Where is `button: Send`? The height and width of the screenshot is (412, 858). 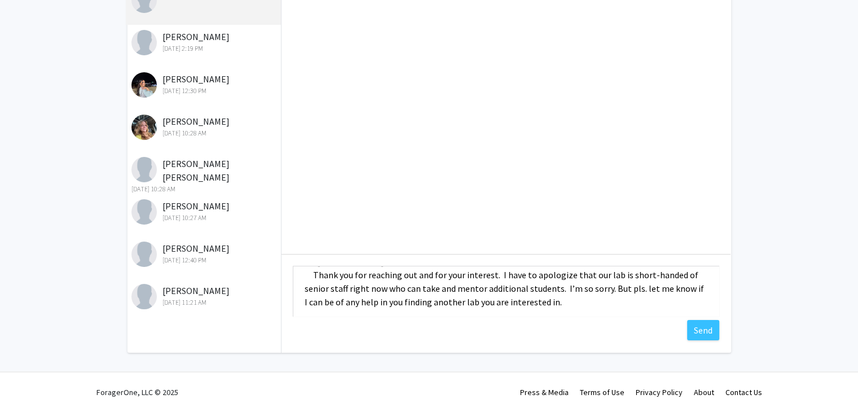
button: Send is located at coordinates (703, 330).